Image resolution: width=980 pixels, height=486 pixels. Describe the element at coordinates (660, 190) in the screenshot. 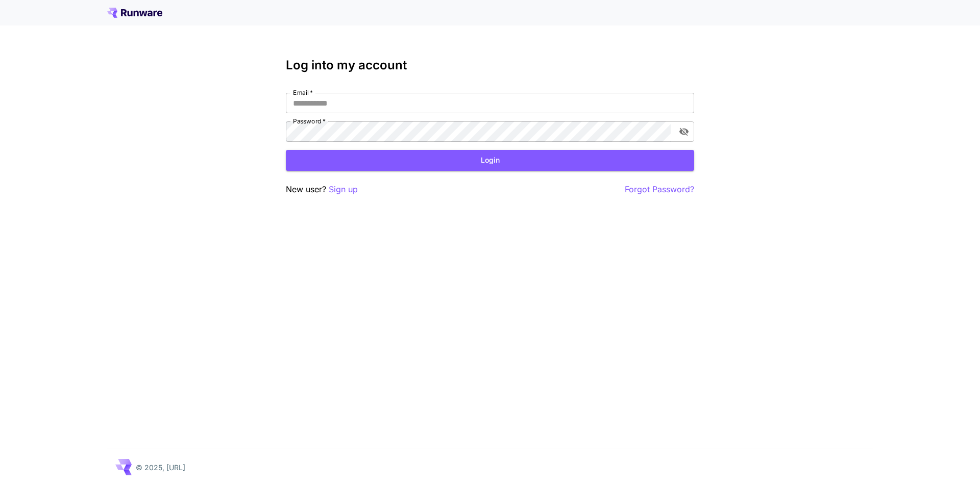

I see `p: Forgot Password?` at that location.